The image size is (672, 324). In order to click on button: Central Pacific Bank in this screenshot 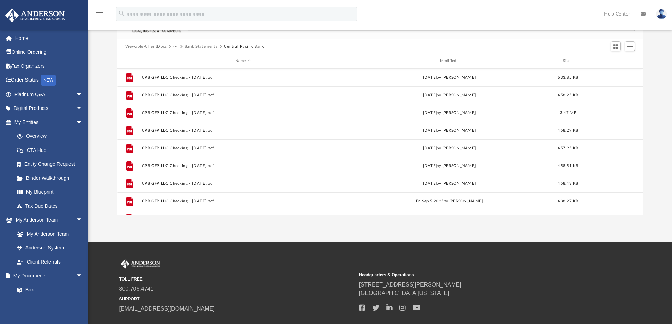, I will do `click(244, 47)`.